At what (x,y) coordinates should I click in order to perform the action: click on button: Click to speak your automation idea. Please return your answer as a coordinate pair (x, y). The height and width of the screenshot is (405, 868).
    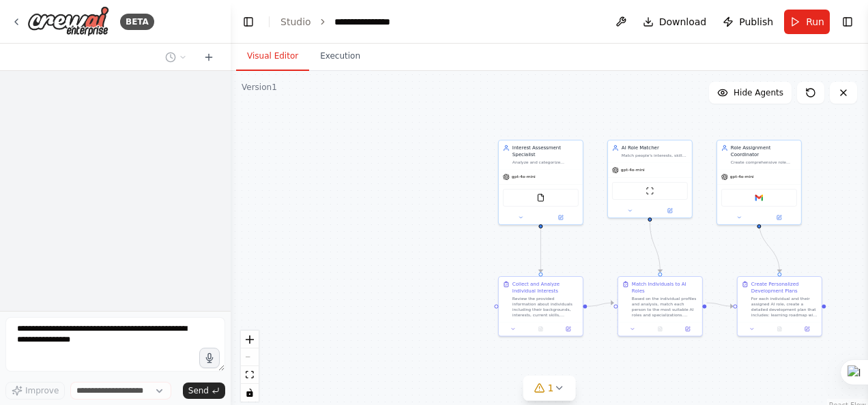
    Looking at the image, I should click on (209, 358).